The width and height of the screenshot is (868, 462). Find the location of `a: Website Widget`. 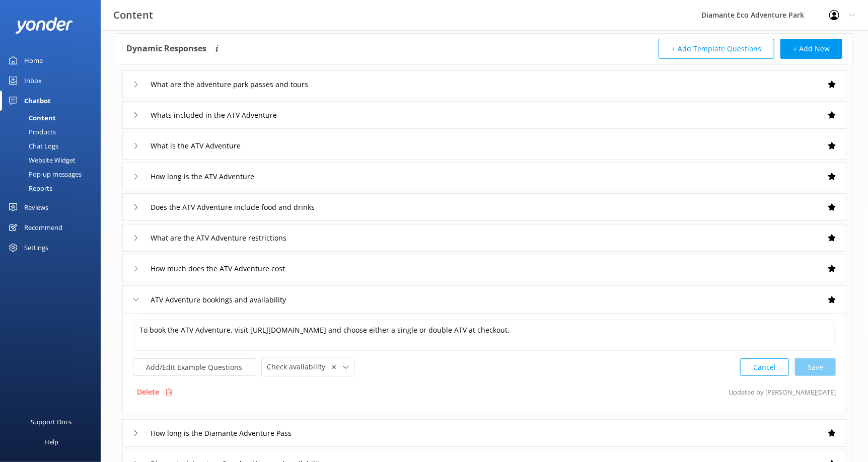

a: Website Widget is located at coordinates (53, 160).